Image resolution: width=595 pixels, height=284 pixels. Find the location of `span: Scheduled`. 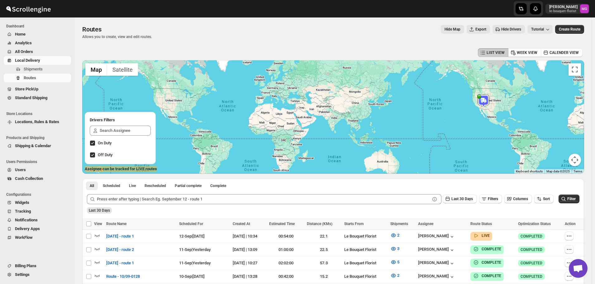

span: Scheduled is located at coordinates (111, 186).